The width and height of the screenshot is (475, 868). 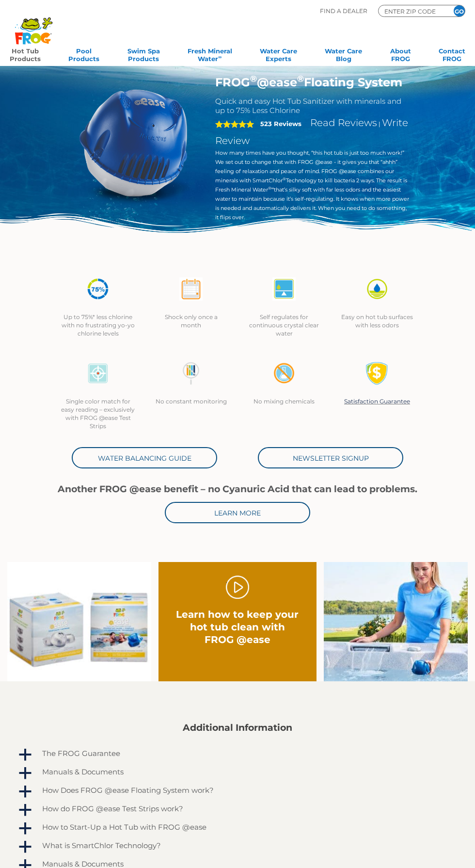 What do you see at coordinates (238, 810) in the screenshot?
I see `a: a How do FROG @ease Test Strips work?` at bounding box center [238, 810].